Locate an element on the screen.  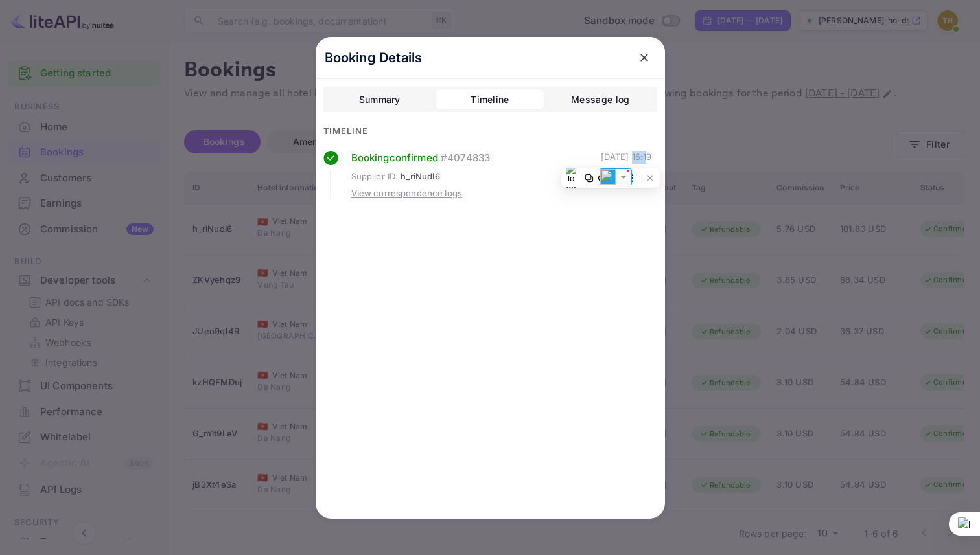
div: Summary is located at coordinates (380, 100).